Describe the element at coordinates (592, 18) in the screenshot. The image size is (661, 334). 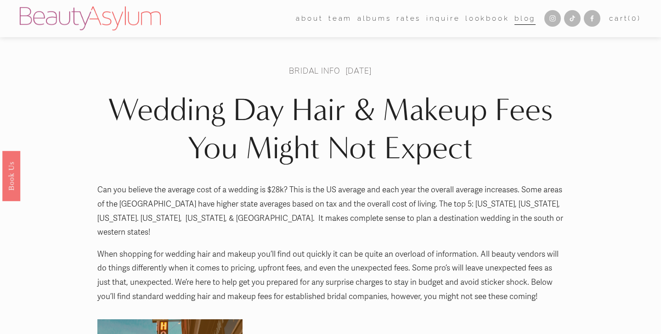
I see `a: Facebook` at that location.